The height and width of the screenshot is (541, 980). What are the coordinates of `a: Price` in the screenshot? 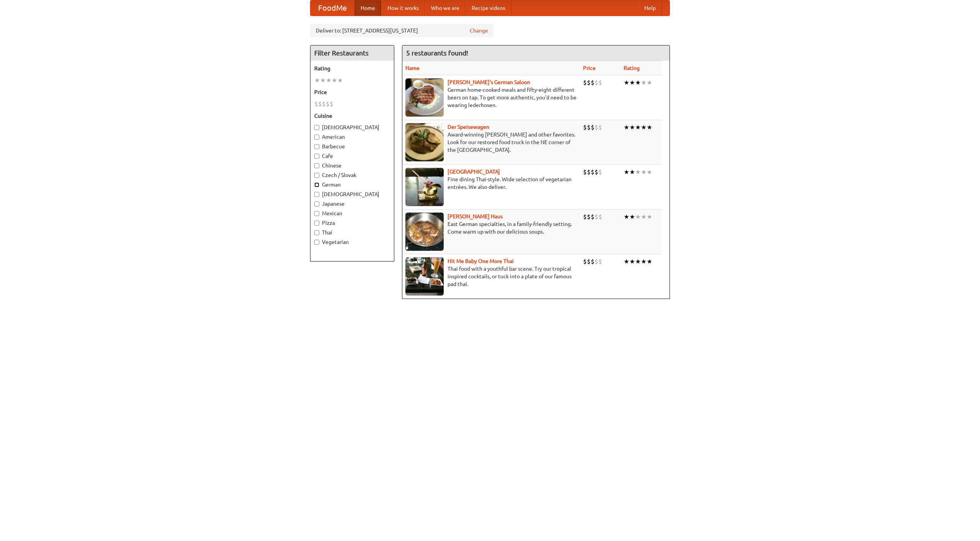 It's located at (589, 68).